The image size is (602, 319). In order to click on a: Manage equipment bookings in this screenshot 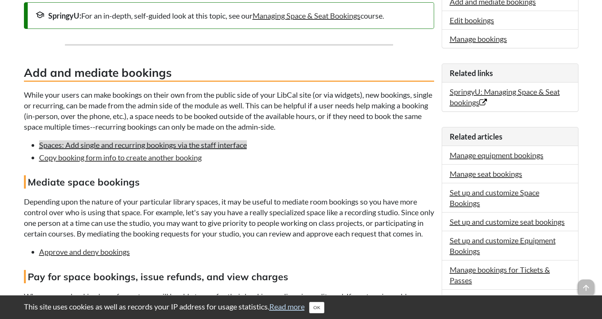, I will do `click(496, 155)`.